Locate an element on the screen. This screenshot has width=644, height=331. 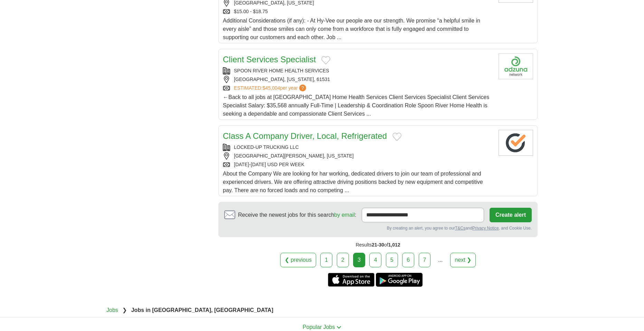
button: Create alert is located at coordinates (510, 214).